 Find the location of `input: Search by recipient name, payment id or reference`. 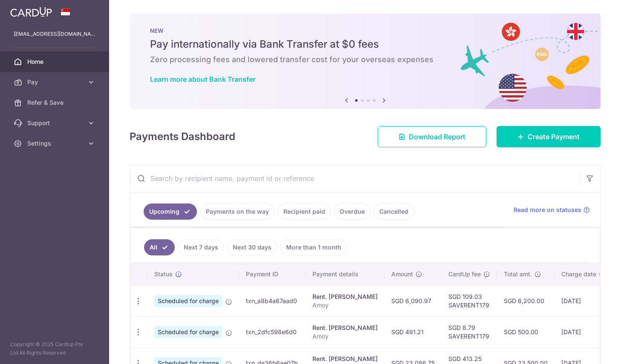

input: Search by recipient name, payment id or reference is located at coordinates (355, 179).